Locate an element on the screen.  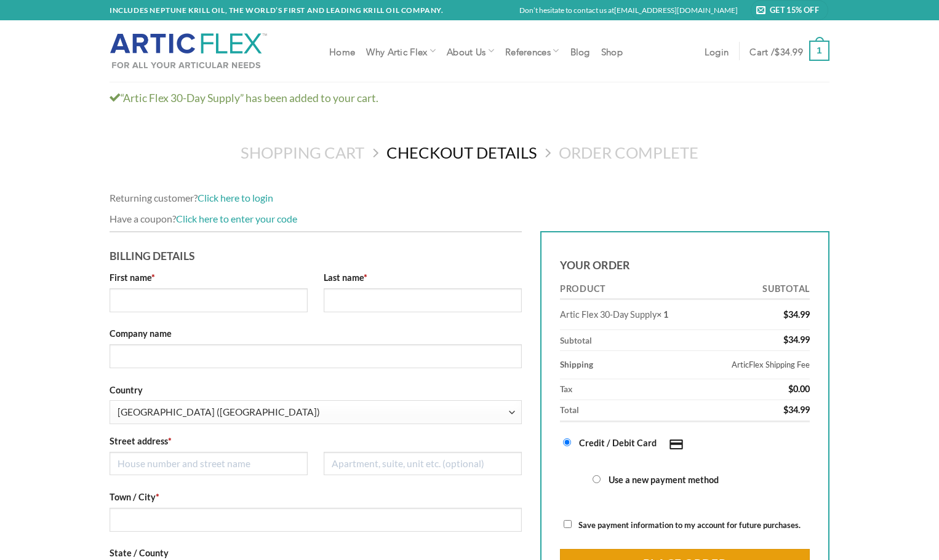
div: Returning customer? is located at coordinates (470, 198).